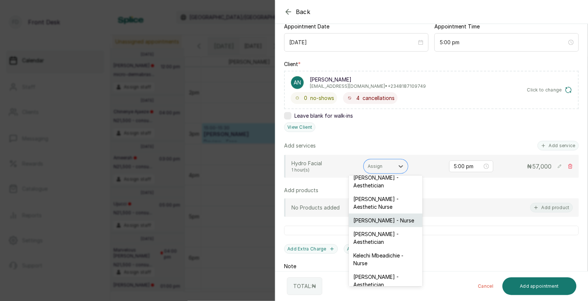 This screenshot has width=588, height=301. I want to click on button: Add Extra Charge, so click(311, 249).